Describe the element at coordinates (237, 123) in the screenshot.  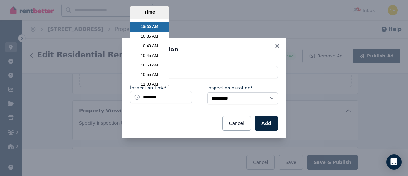
I see `button: Cancel` at that location.